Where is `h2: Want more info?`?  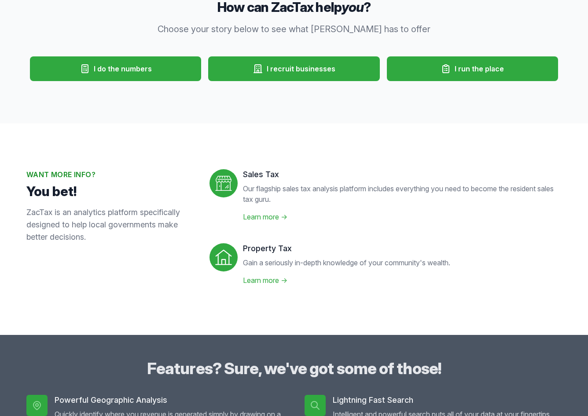
h2: Want more info? is located at coordinates (111, 174).